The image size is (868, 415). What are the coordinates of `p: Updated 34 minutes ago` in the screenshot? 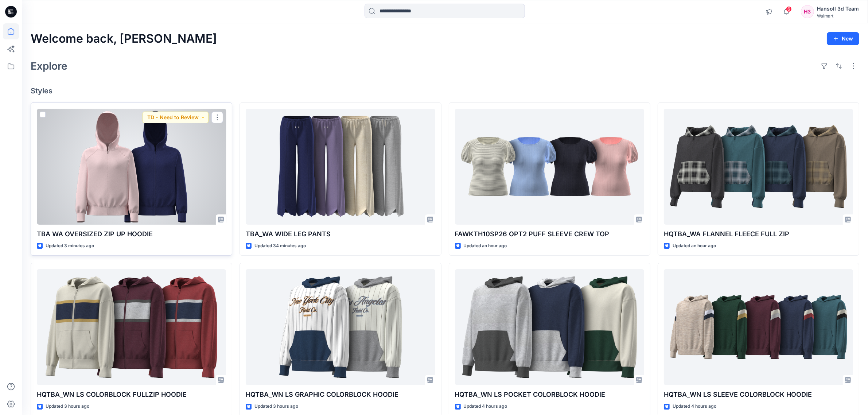 It's located at (280, 246).